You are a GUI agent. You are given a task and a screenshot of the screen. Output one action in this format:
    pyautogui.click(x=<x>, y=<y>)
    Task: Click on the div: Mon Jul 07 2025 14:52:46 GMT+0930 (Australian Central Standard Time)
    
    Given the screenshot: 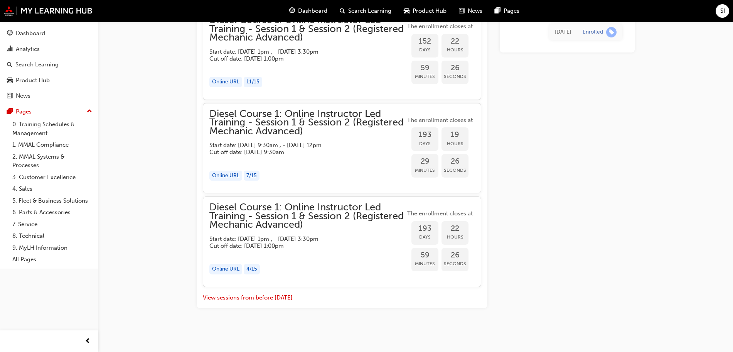 What is the action you would take?
    pyautogui.click(x=563, y=32)
    